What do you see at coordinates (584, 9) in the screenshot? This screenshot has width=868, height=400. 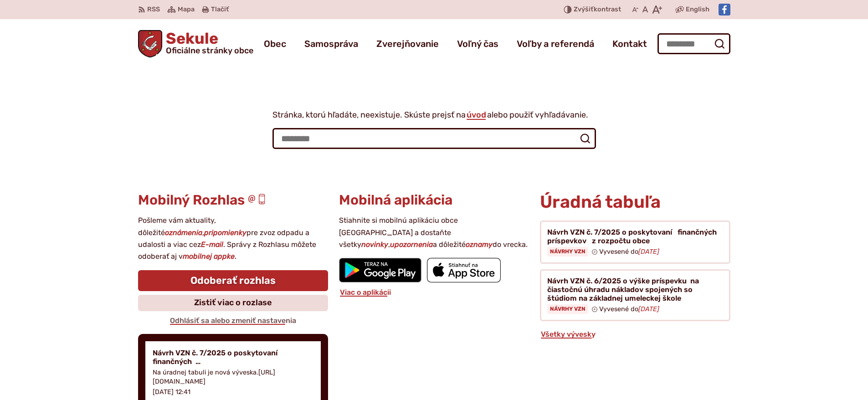 I see `span: Zvýšiť` at bounding box center [584, 9].